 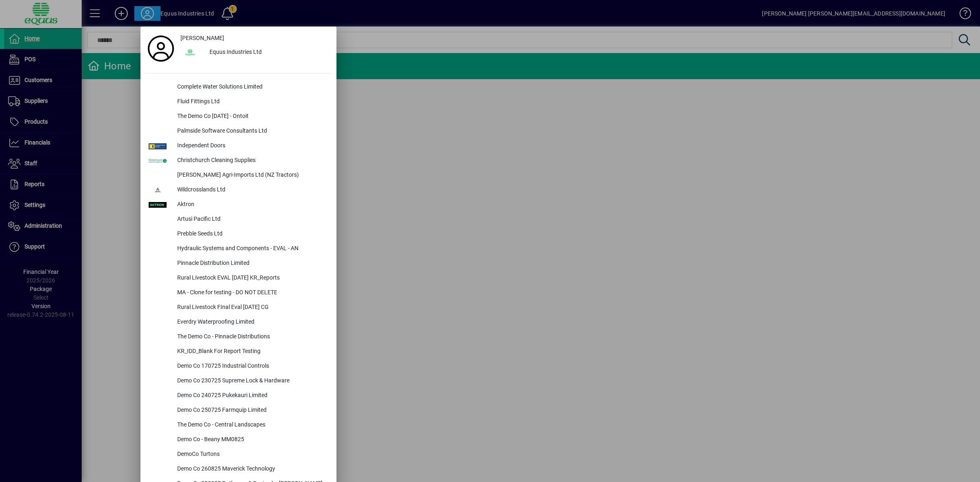 I want to click on button: Demo Co 240725 Pukekauri Limited, so click(x=239, y=396).